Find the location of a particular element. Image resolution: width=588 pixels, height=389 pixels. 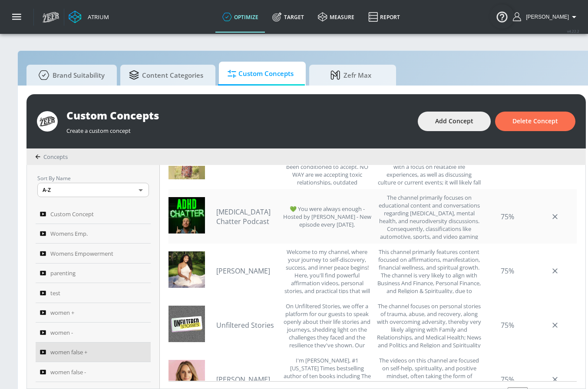

a: Unfiltered Stories is located at coordinates (247, 325).